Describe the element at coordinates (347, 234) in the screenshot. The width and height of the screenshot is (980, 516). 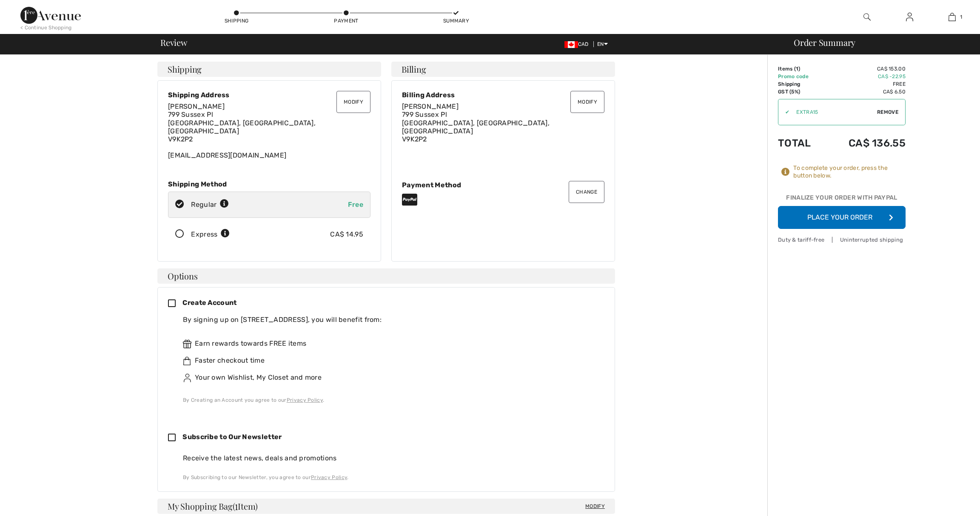
I see `div: CA$ 14.95` at that location.